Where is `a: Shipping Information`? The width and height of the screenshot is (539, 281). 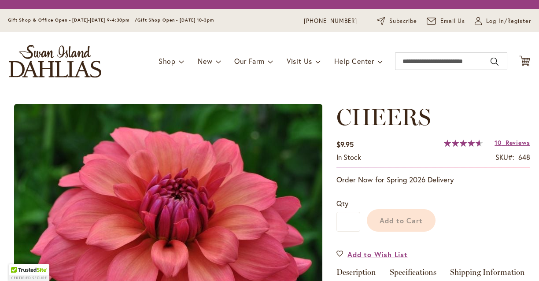 a: Shipping Information is located at coordinates (487, 274).